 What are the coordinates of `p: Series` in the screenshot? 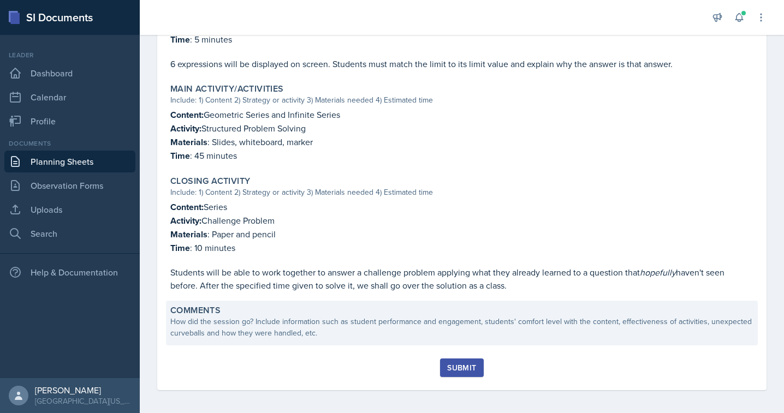 It's located at (462, 207).